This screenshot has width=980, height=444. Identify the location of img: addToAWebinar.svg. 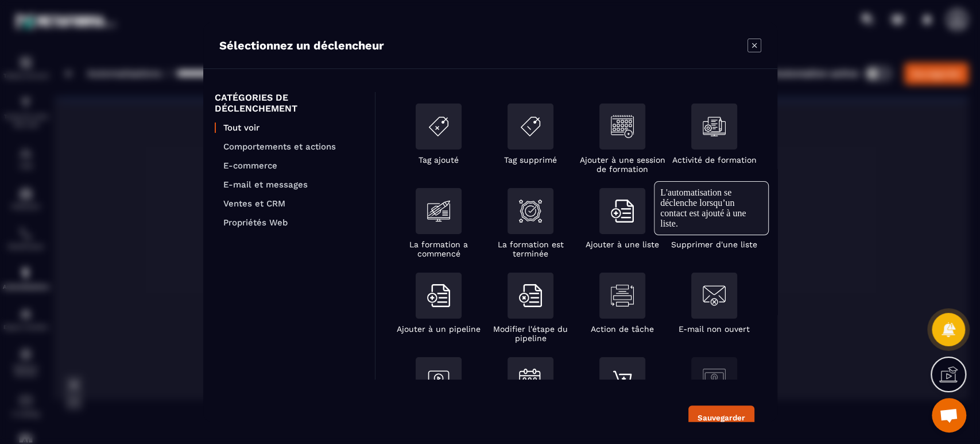
(439, 380).